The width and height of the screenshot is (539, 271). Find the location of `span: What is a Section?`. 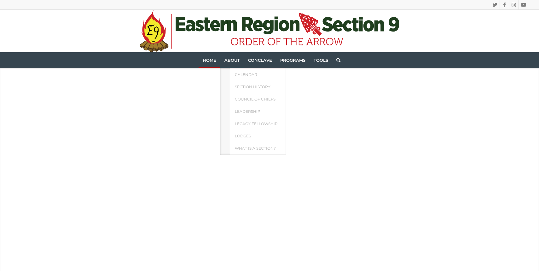

span: What is a Section? is located at coordinates (256, 148).